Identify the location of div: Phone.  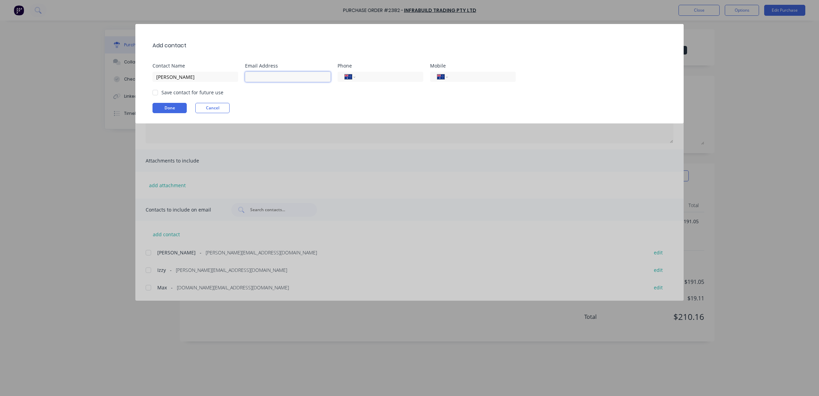
(384, 66).